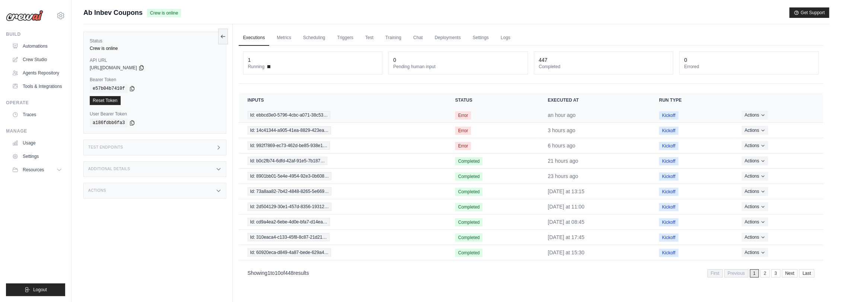  What do you see at coordinates (749, 67) in the screenshot?
I see `dt: Errored` at bounding box center [749, 67].